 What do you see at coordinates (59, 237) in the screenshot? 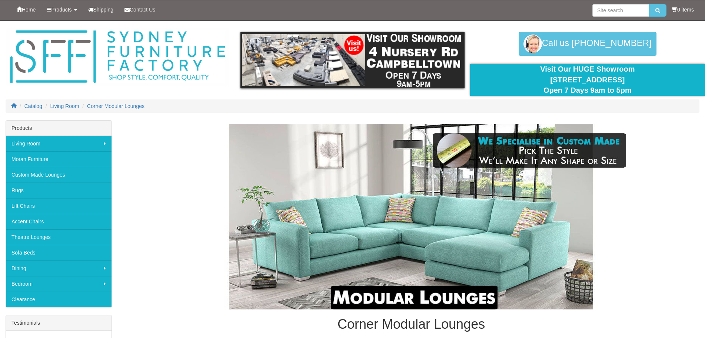
I see `a: Theatre Lounges` at bounding box center [59, 237].